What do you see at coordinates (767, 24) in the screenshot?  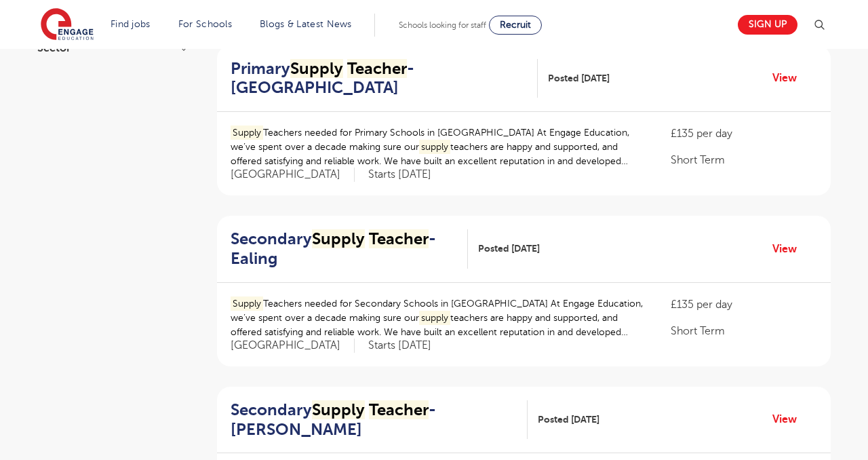 I see `a: Sign up` at bounding box center [767, 24].